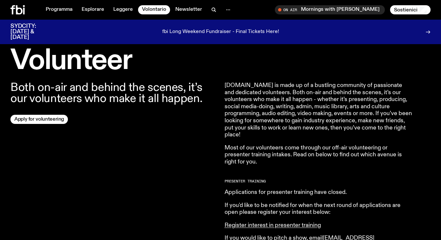 The width and height of the screenshot is (441, 240). I want to click on p: If you'd like to be notified for when the next round of applications are open please register you..., so click(318, 209).